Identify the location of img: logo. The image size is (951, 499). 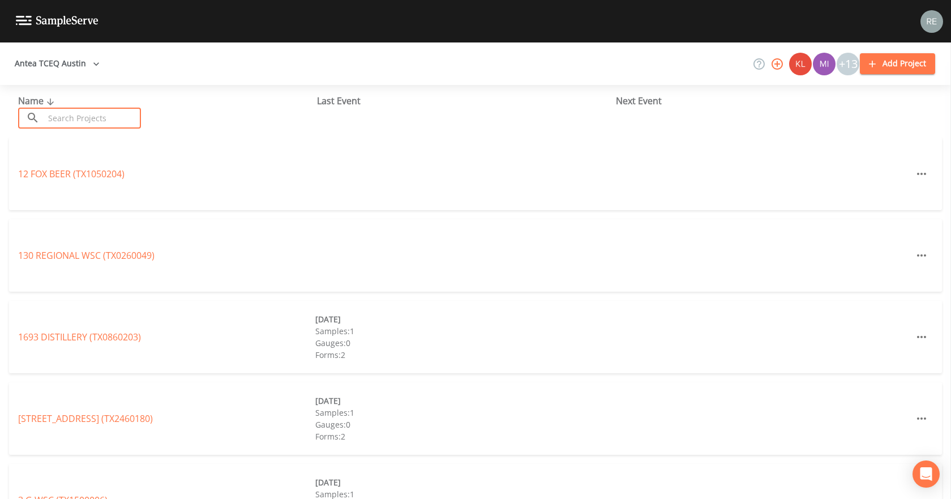
(57, 21).